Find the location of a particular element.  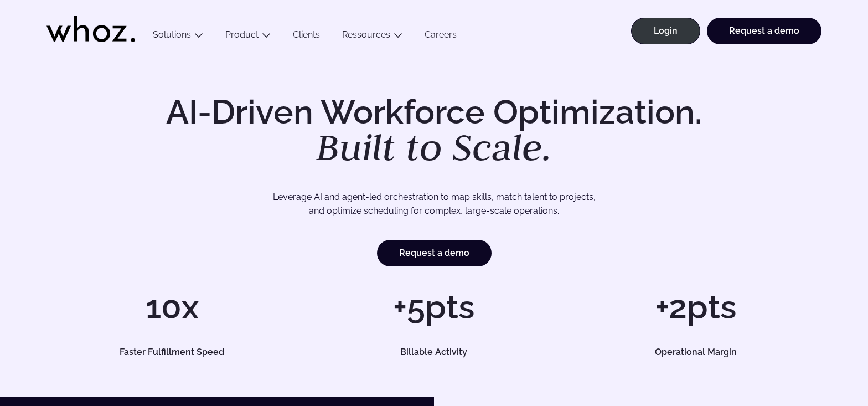

h5: Operational Margin is located at coordinates (696, 352).